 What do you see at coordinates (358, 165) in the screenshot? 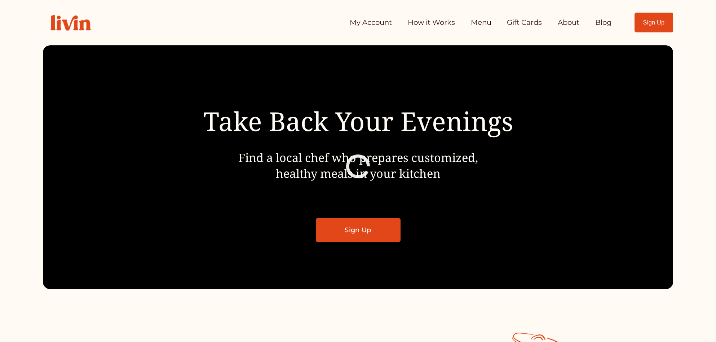
I see `span: Find a local chef who prepares customized, healthy meals in your kitchen` at bounding box center [358, 165].